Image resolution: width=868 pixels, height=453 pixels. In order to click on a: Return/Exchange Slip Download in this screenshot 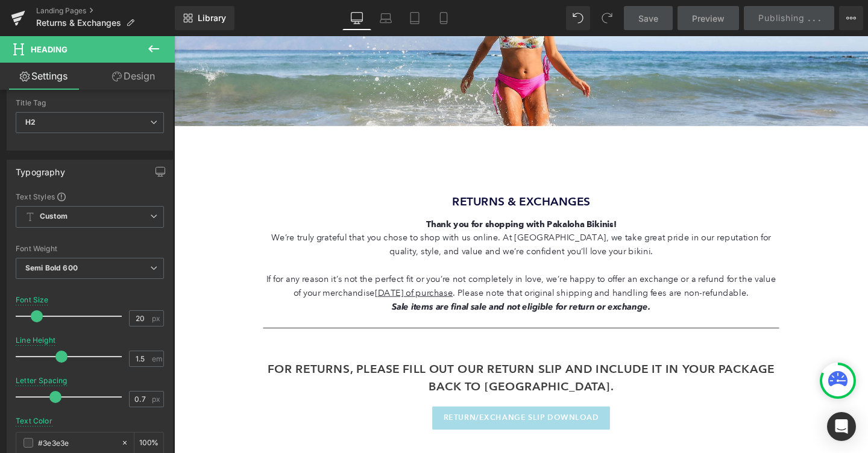, I will do `click(364, 402)`.